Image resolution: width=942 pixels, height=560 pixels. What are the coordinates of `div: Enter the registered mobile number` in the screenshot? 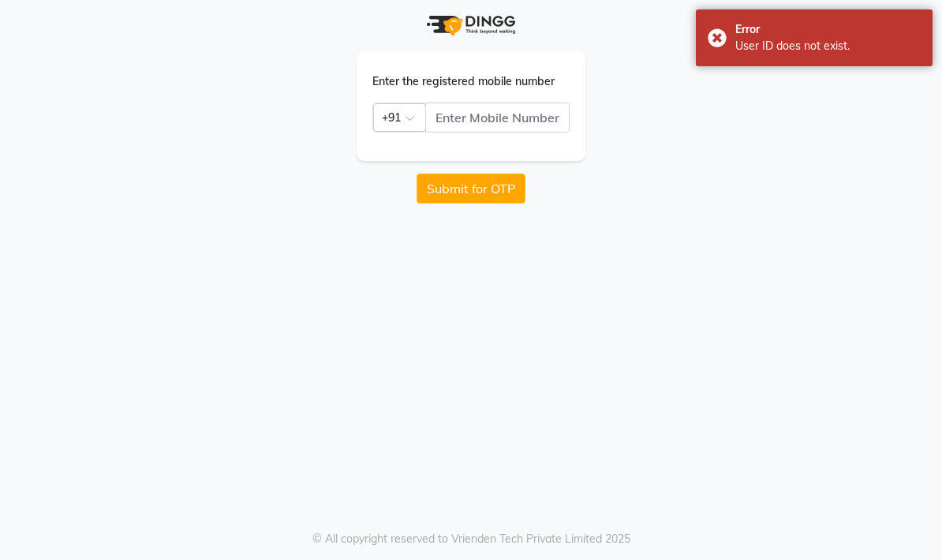 It's located at (471, 81).